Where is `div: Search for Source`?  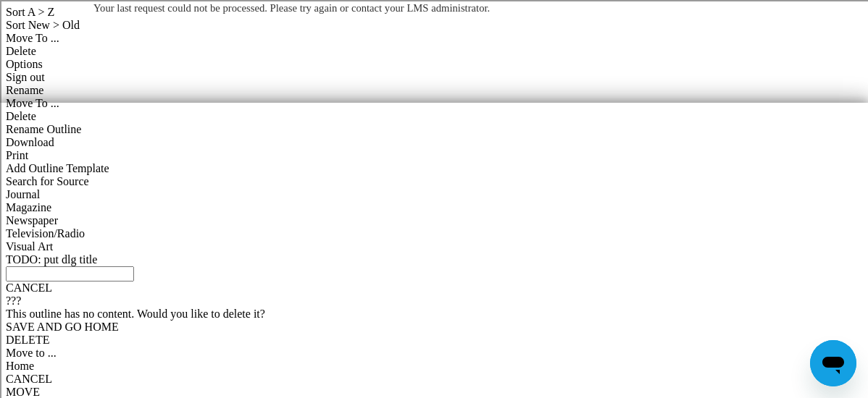
div: Search for Source is located at coordinates (434, 182).